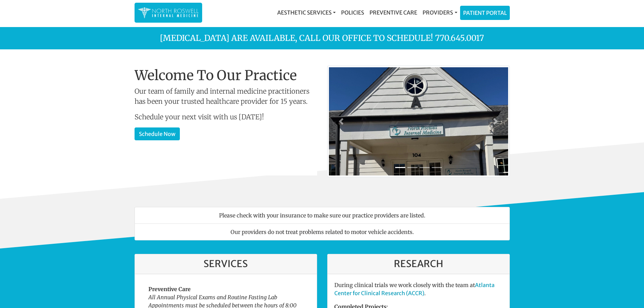 The height and width of the screenshot is (308, 644). Describe the element at coordinates (352, 12) in the screenshot. I see `a: Policies` at that location.